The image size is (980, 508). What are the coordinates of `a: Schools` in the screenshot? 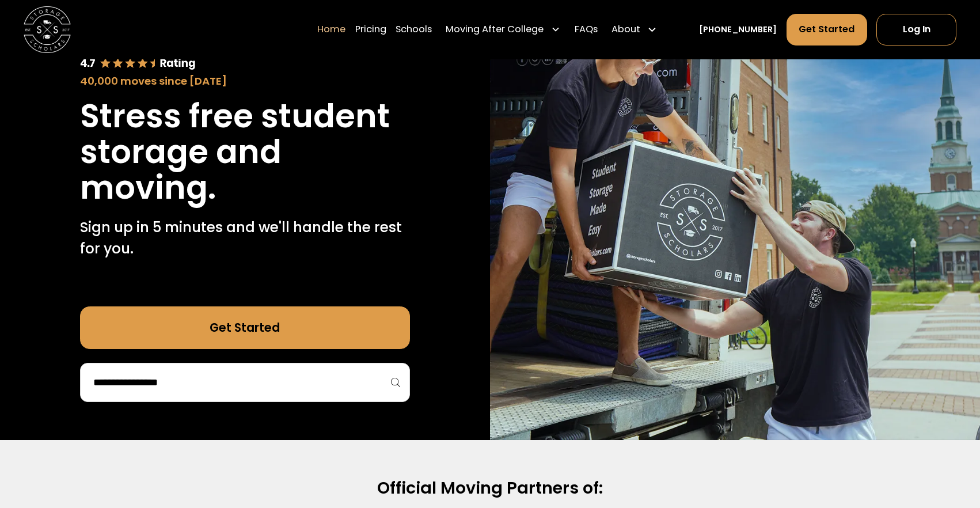 It's located at (413, 30).